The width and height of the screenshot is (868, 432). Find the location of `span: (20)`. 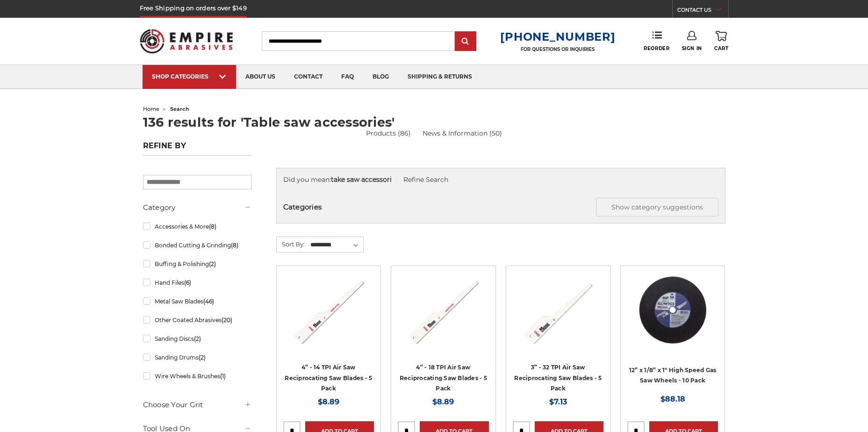

span: (20) is located at coordinates (227, 320).